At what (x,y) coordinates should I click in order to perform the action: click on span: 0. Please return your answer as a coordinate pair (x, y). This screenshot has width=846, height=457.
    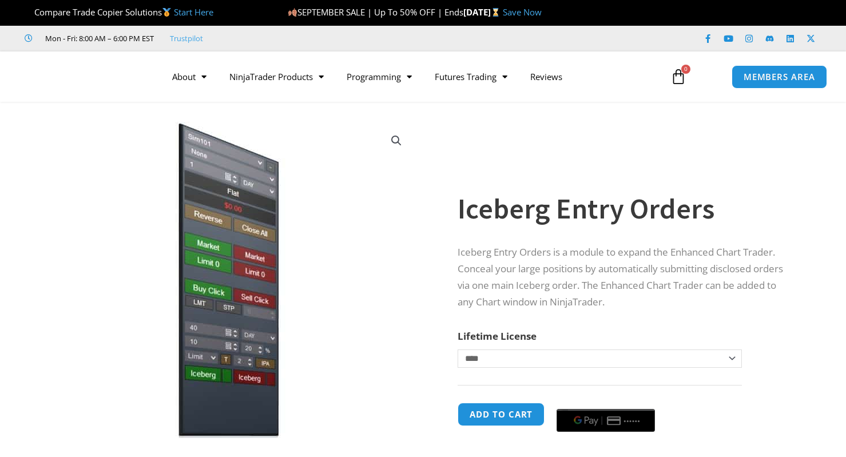
    Looking at the image, I should click on (686, 69).